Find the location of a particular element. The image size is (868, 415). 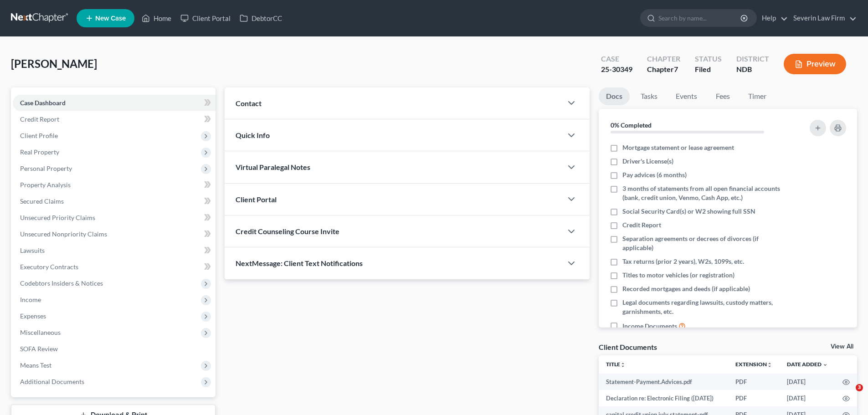

span: Secured Claims is located at coordinates (42, 201).